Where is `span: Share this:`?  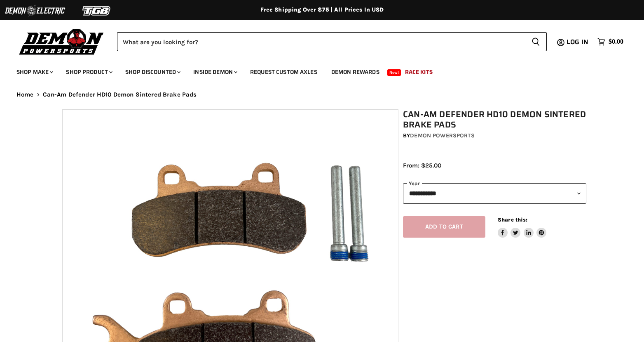 span: Share this: is located at coordinates (513, 219).